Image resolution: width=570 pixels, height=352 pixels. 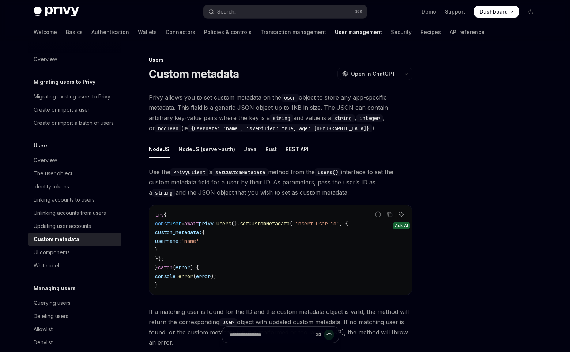 I want to click on span: Privy allows you to set custom metadata on the object to store any app-specific metadata. This fi..., so click(x=280, y=113).